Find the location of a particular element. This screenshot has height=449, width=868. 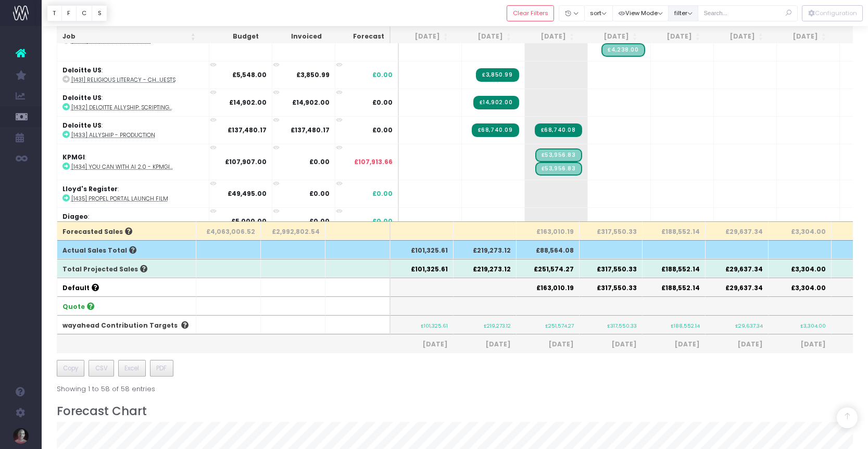

a: wayahead Contribution Targets is located at coordinates (119, 325).